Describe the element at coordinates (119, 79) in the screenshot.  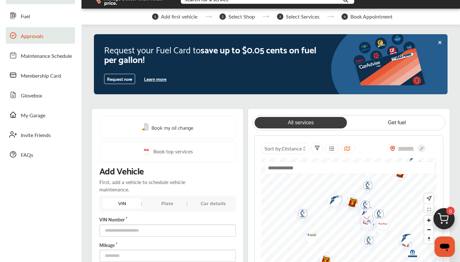
I see `button: Request now` at that location.